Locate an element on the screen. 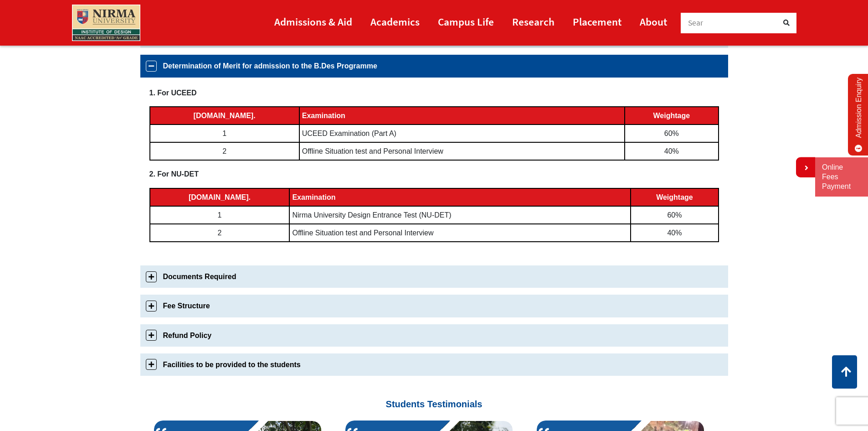  a: Fee Structure is located at coordinates (434, 305).